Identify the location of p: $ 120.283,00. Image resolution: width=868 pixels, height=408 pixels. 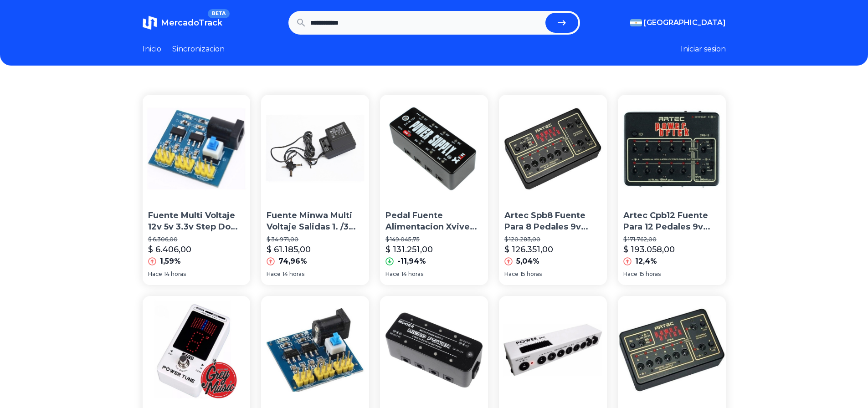
(553, 239).